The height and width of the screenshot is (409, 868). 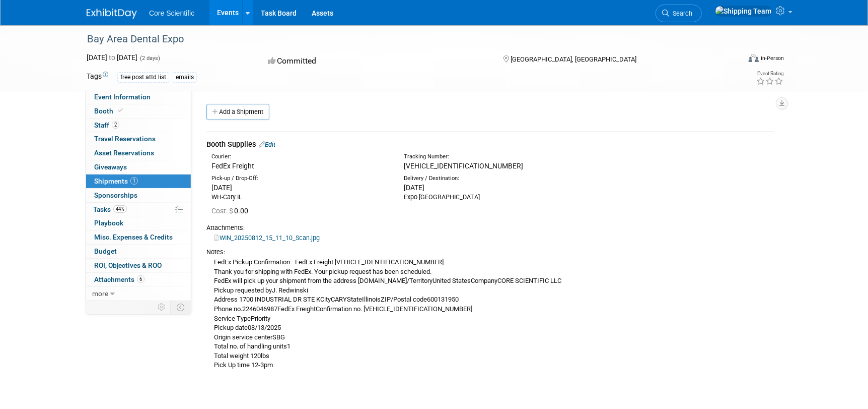 I want to click on img: Format-Inperson.png, so click(x=754, y=58).